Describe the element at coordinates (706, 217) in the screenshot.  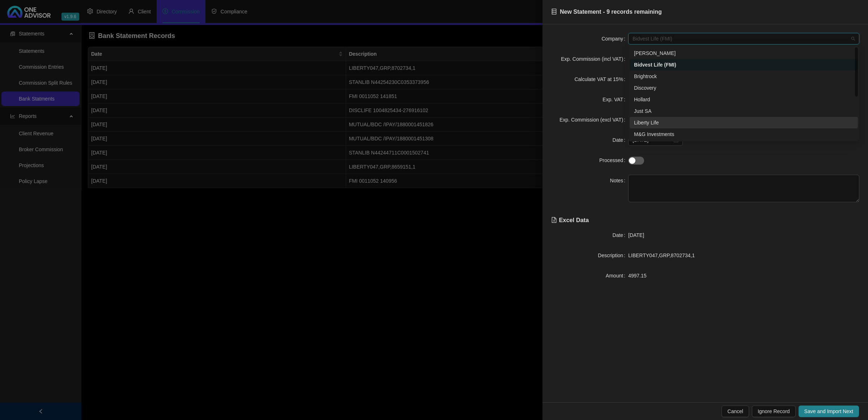
I see `h3: Excel Data` at that location.